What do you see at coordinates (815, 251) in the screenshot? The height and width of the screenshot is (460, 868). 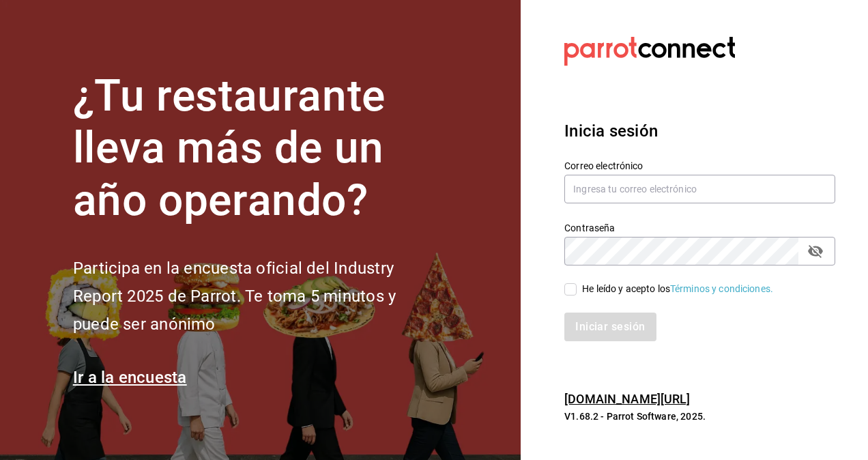 I see `button: passwordField` at bounding box center [815, 251].